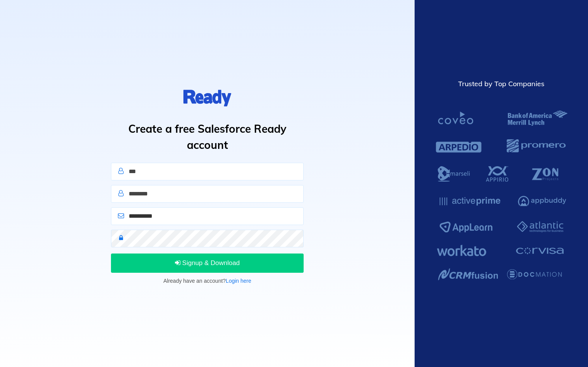  Describe the element at coordinates (501, 196) in the screenshot. I see `img: Salesforce Ready Customers` at that location.